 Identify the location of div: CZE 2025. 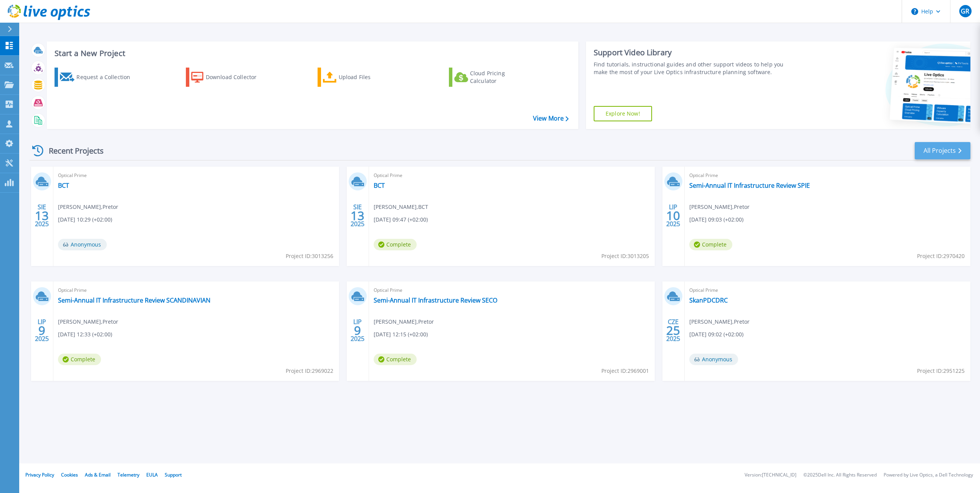
(673, 330).